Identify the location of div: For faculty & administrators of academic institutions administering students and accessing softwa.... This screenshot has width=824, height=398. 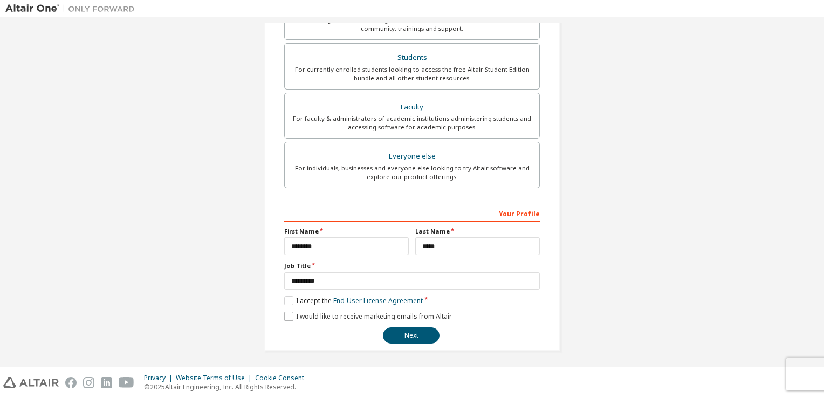
(412, 123).